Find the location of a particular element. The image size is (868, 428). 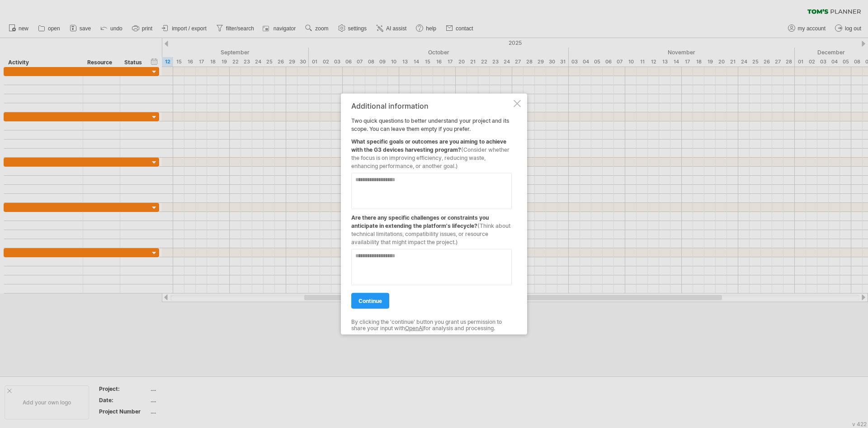

div: Two quick questions to better understand your project and its scope. You can leave them empty if ... is located at coordinates (431, 214).